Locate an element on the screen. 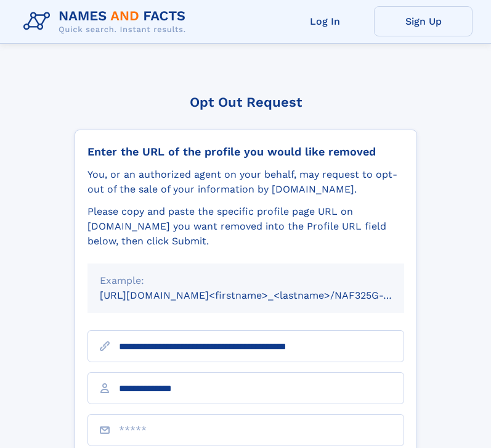  div: Enter the URL of the profile you would like removed is located at coordinates (246, 152).